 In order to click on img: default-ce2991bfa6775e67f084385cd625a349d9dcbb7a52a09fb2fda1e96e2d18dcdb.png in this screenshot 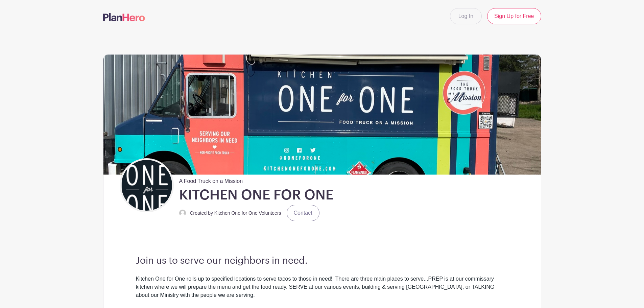, I will do `click(182, 213)`.